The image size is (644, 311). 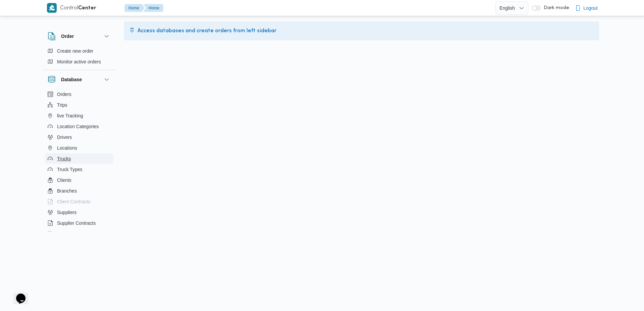 What do you see at coordinates (64, 95) in the screenshot?
I see `span: Orders` at bounding box center [64, 95].